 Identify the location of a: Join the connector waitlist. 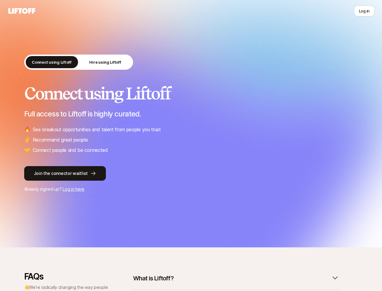
(191, 173).